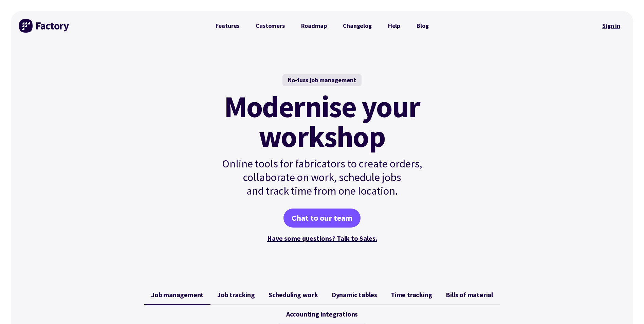 The width and height of the screenshot is (644, 324). What do you see at coordinates (394, 26) in the screenshot?
I see `a: Help` at bounding box center [394, 26].